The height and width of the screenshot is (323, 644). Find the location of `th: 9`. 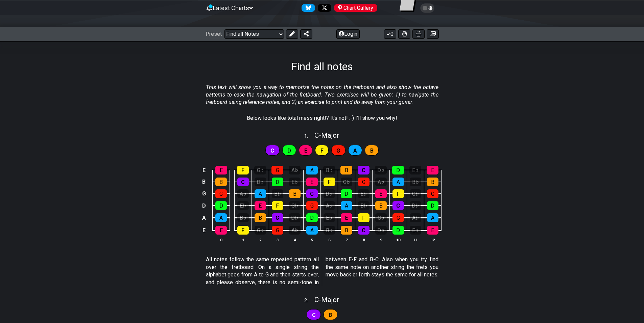

th: 9 is located at coordinates (381, 240).